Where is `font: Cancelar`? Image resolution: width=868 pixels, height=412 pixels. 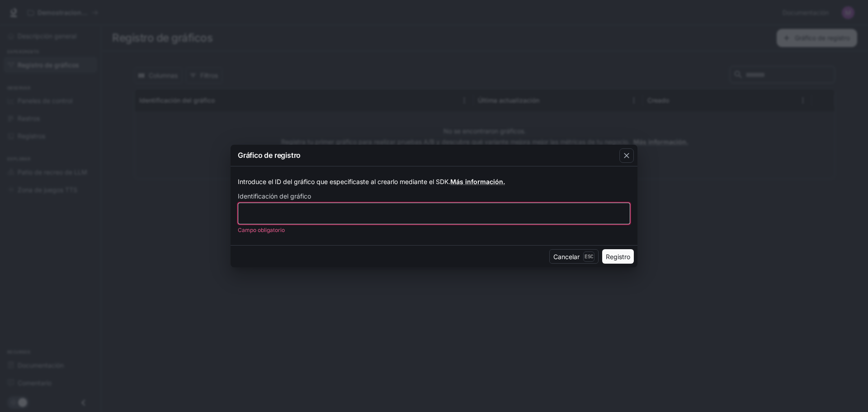 font: Cancelar is located at coordinates (566, 256).